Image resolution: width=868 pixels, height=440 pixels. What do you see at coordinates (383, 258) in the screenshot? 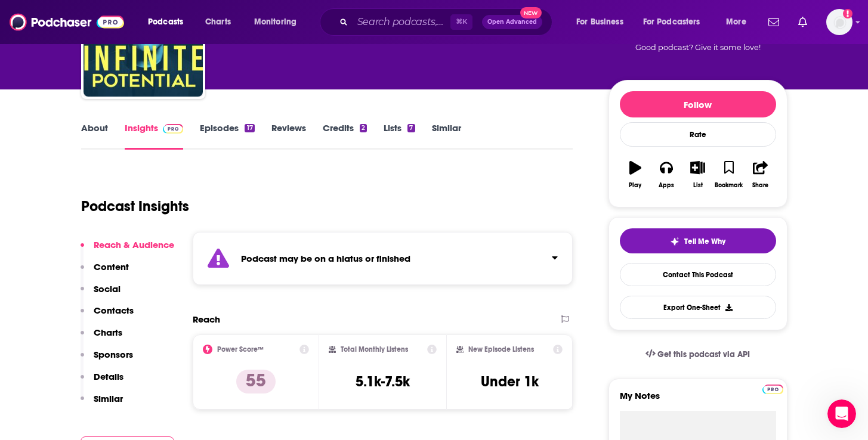
I see `section: Click to expand status details` at bounding box center [383, 258].